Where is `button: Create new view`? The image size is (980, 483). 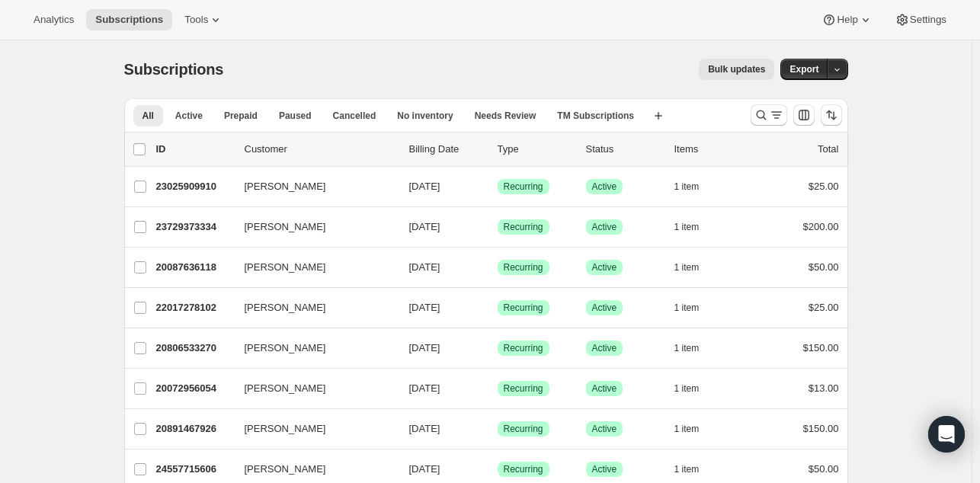
button: Create new view is located at coordinates (658, 116).